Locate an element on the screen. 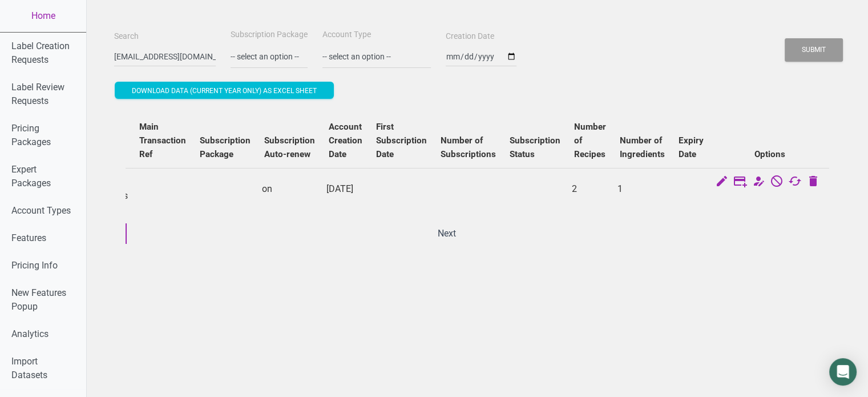 Image resolution: width=868 pixels, height=397 pixels. b: Main Transaction Ref is located at coordinates (162, 141).